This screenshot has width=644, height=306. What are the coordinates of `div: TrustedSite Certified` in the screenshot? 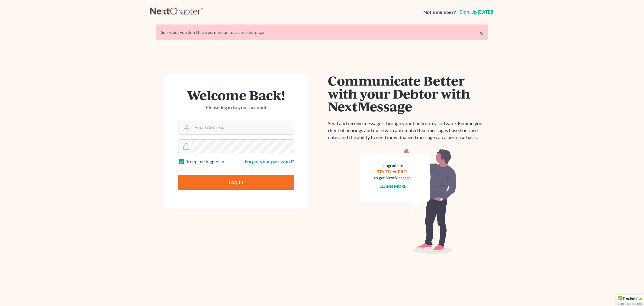 It's located at (630, 300).